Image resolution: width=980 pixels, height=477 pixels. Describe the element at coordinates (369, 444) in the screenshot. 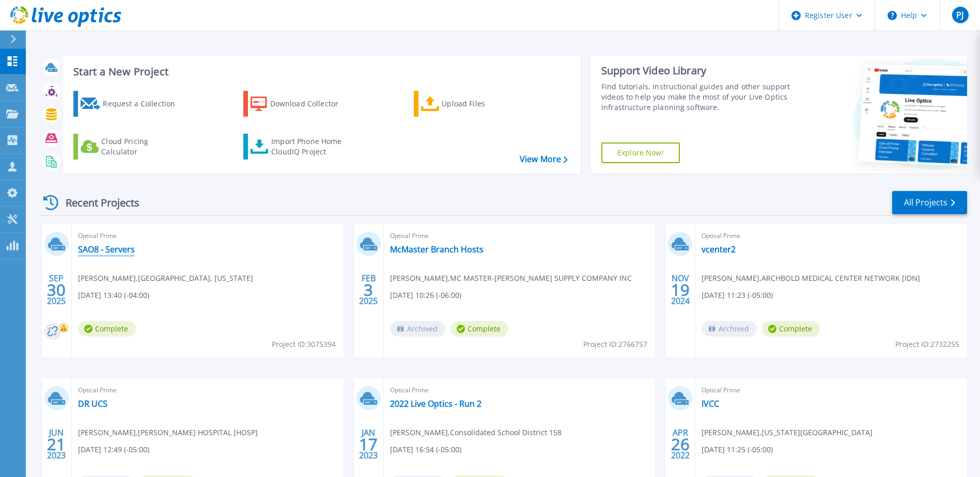

I see `div: JAN 2023` at that location.